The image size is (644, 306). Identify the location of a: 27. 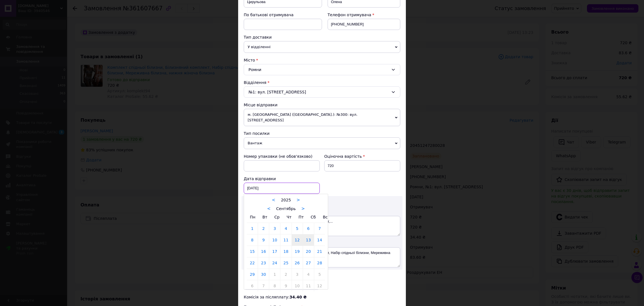
(308, 263).